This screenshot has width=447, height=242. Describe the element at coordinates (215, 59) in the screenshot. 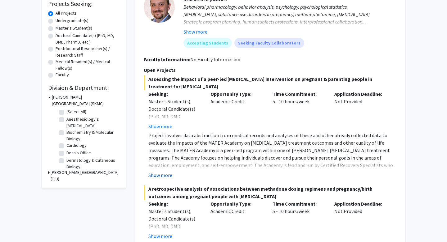

I see `span: No Faculty Information` at that location.